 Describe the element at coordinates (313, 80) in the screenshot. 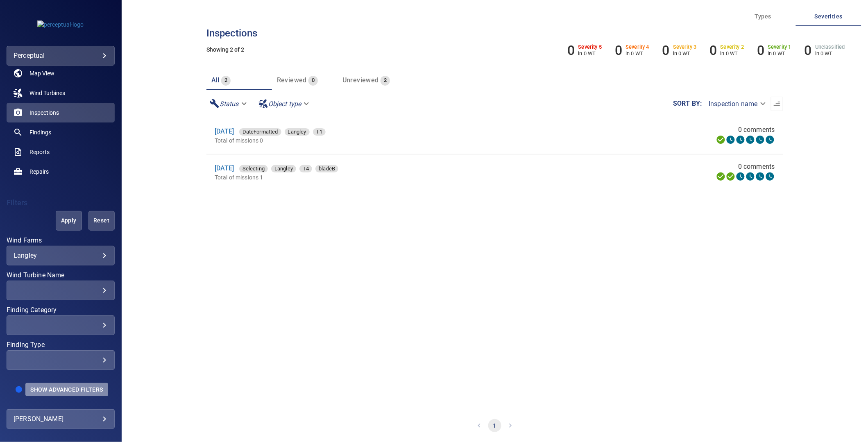

I see `span: 0` at that location.